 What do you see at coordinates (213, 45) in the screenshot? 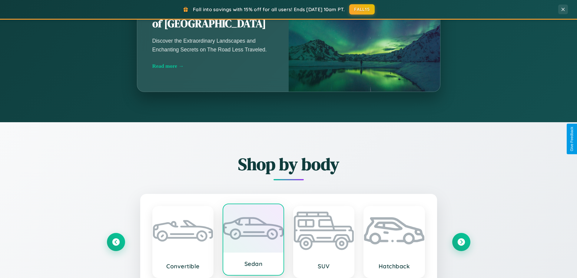
I see `p: Discover the Extraordinary Landscapes and Enchanting Secrets on The Road Less Traveled.` at bounding box center [213, 45].